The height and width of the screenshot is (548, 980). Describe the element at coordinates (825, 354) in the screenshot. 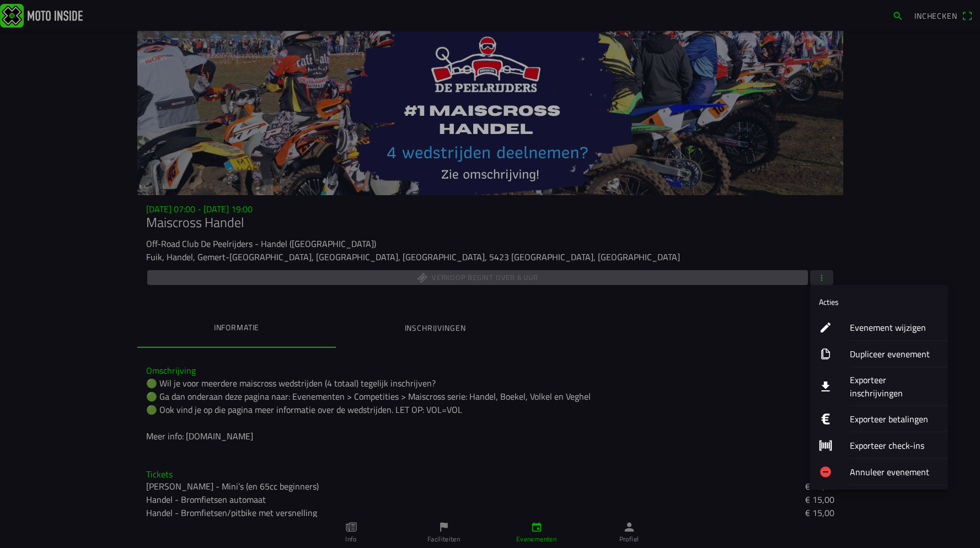

I see `ion-icon: copy` at that location.